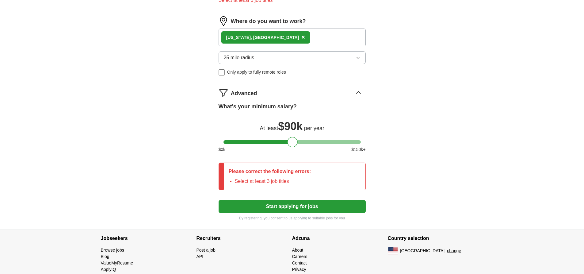  Describe the element at coordinates (270, 171) in the screenshot. I see `p: Please correct the following errors:` at that location.